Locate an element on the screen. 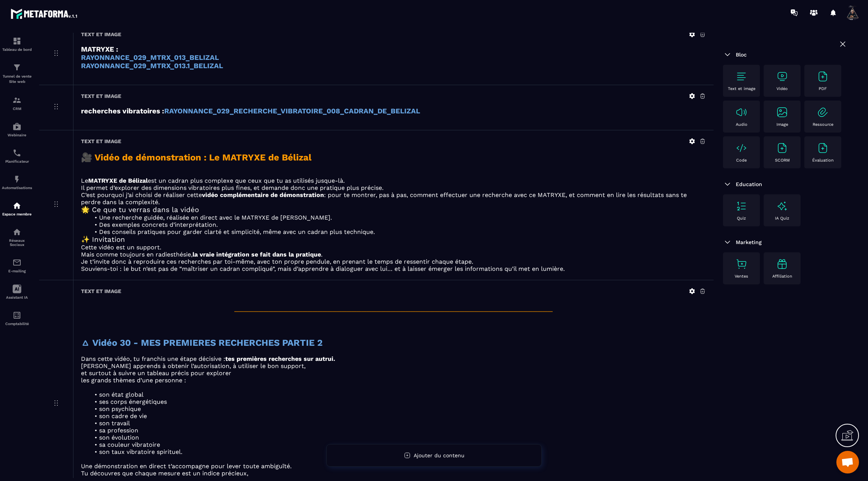 Image resolution: width=868 pixels, height=481 pixels. strong: RAYONNANCE_029_MTRX_013.1_BELIZAL is located at coordinates (152, 66).